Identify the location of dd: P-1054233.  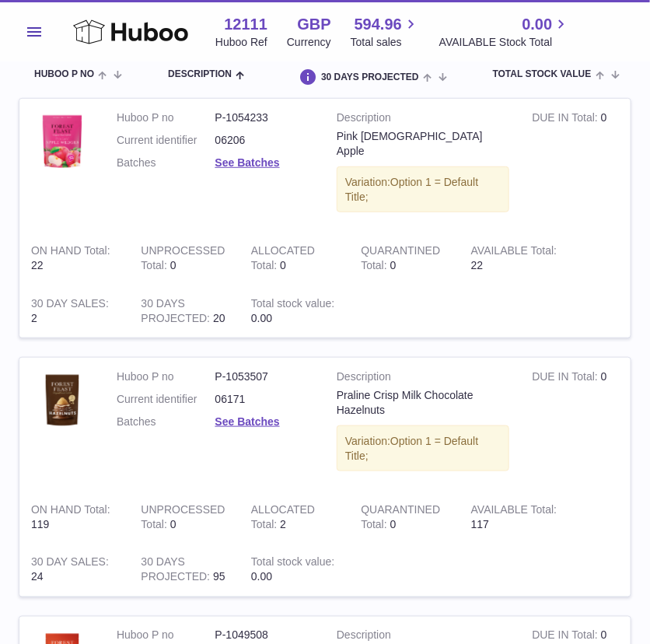
(264, 117).